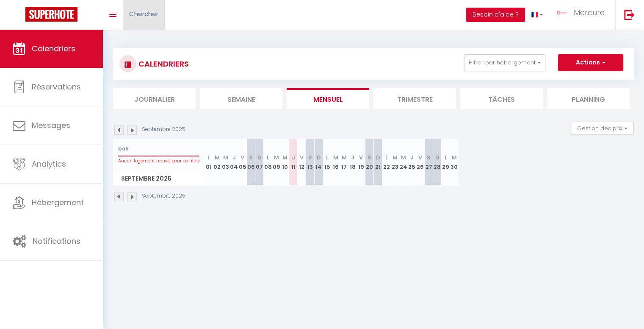  What do you see at coordinates (217, 162) in the screenshot?
I see `th: 02` at bounding box center [217, 162].